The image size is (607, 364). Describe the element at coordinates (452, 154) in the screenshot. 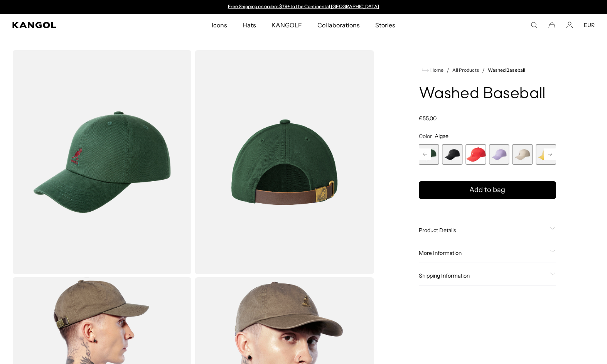

I see `label: Black` at that location.